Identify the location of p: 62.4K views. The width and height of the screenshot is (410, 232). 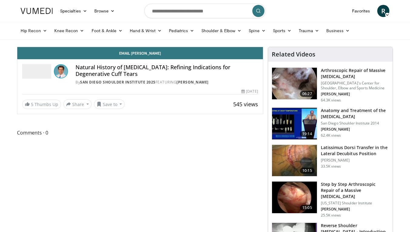
(331, 135).